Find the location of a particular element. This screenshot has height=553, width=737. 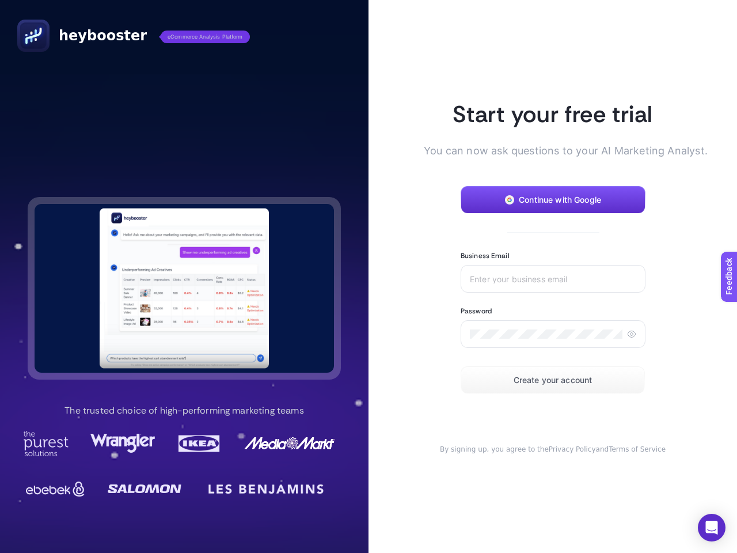

input: Enter your business email is located at coordinates (553, 279).